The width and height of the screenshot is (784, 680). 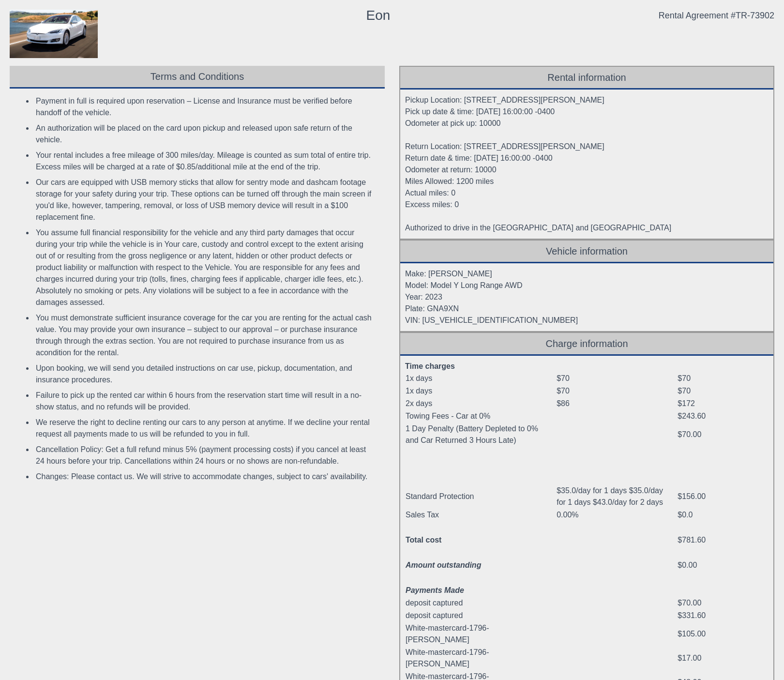 I want to click on div: Eon, so click(x=379, y=16).